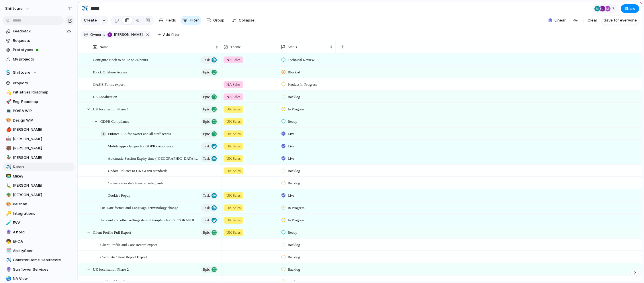  Describe the element at coordinates (139, 207) in the screenshot. I see `span: UK Date format and Language/ terminology change` at that location.